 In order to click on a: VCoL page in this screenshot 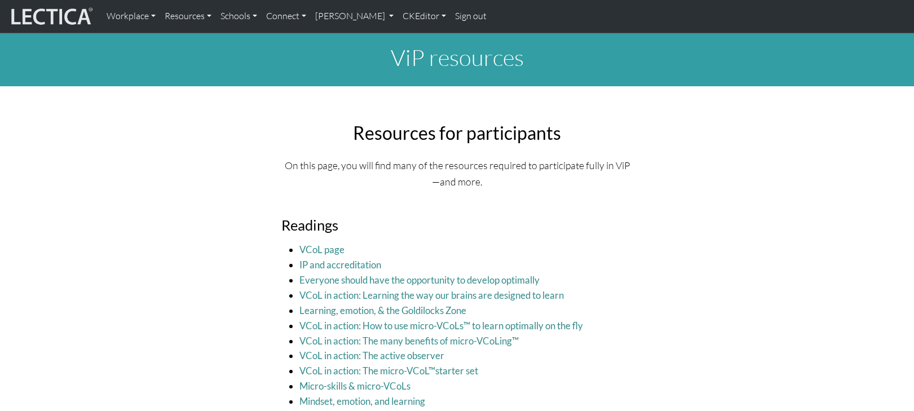, I will do `click(322, 249)`.